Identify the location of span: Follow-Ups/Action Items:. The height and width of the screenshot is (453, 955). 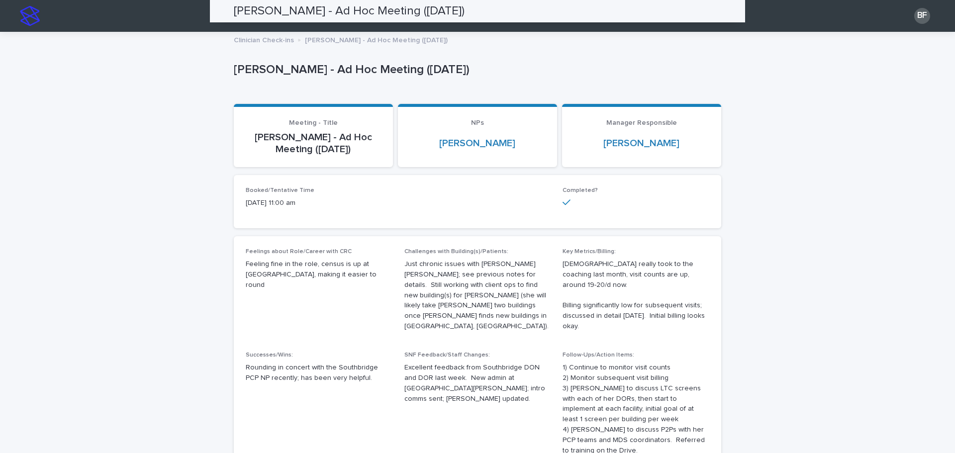
(598, 355).